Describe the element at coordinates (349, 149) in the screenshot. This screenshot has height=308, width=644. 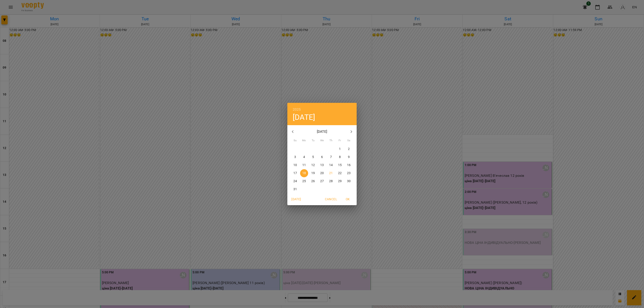
I see `button: 2` at that location.